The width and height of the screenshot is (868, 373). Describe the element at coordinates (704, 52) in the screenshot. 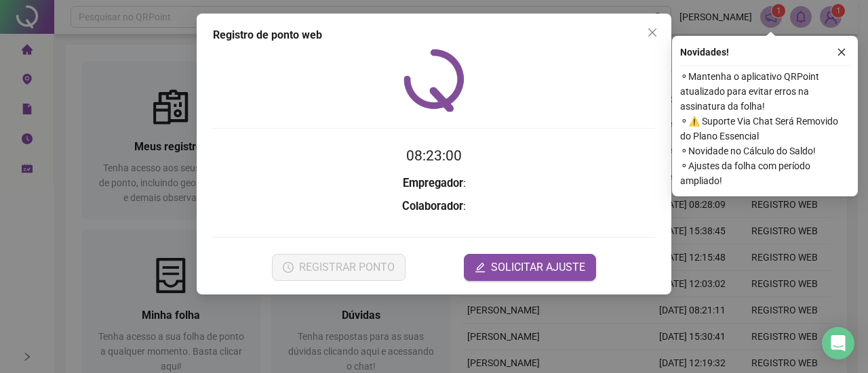

I see `span: Novidades !` at that location.